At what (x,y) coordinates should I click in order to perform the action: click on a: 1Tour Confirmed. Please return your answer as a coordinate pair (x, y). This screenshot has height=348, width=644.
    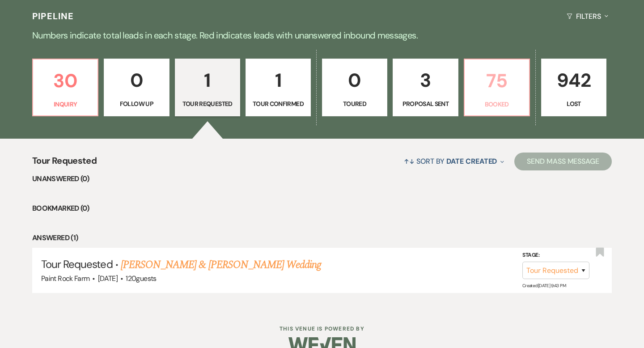
    Looking at the image, I should click on (278, 88).